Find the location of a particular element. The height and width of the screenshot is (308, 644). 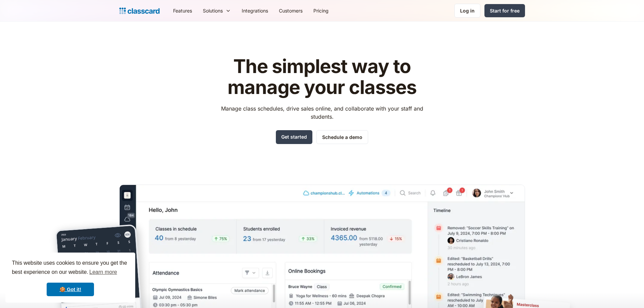

a: Get started is located at coordinates (294, 137).